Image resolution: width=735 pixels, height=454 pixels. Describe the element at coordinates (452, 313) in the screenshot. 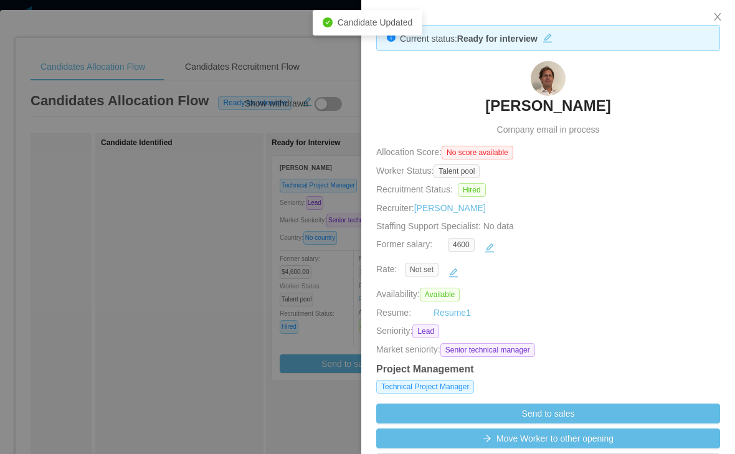

I see `a: Resume1` at that location.